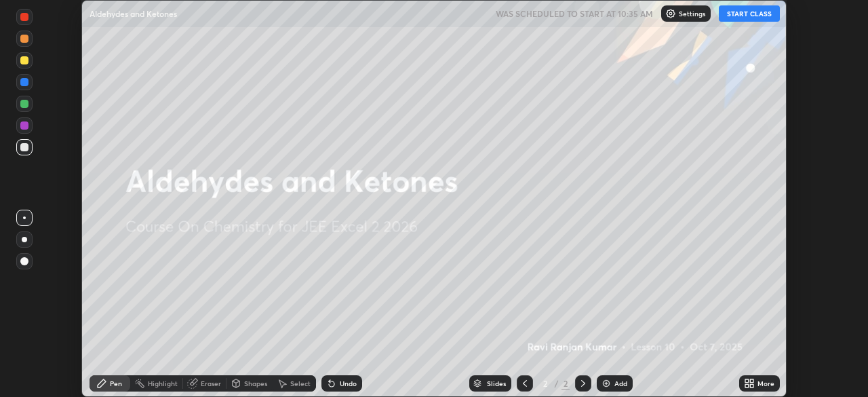 The height and width of the screenshot is (397, 868). Describe the element at coordinates (496, 383) in the screenshot. I see `div: Slides` at that location.